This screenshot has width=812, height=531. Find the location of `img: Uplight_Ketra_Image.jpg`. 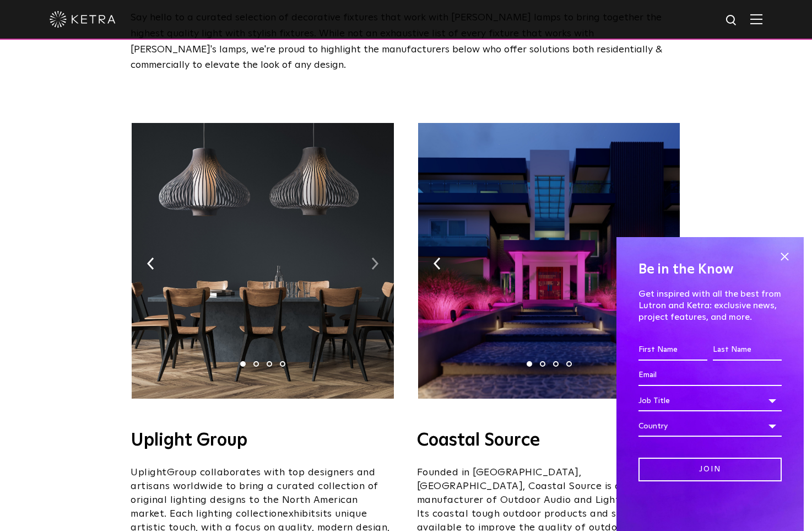

img: Uplight_Ketra_Image.jpg is located at coordinates (262, 261).